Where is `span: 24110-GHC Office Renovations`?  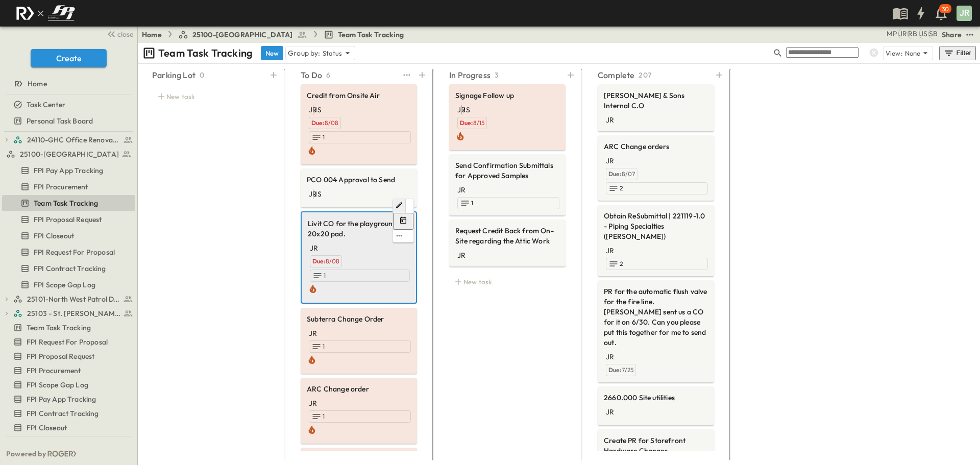
span: 24110-GHC Office Renovations is located at coordinates (74, 140).